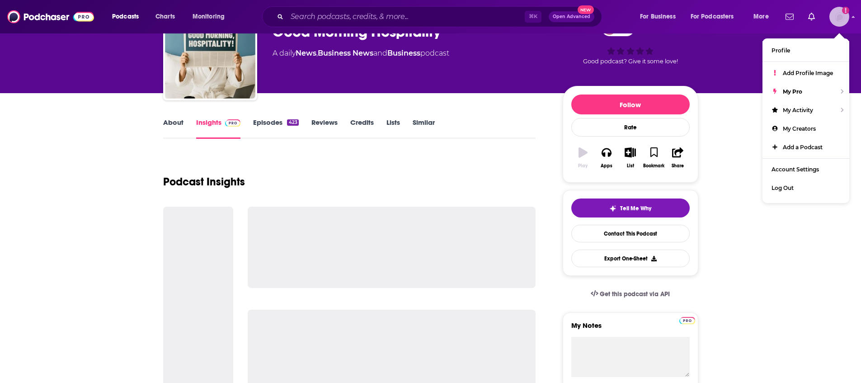  I want to click on svg: Add a profile image, so click(845, 10).